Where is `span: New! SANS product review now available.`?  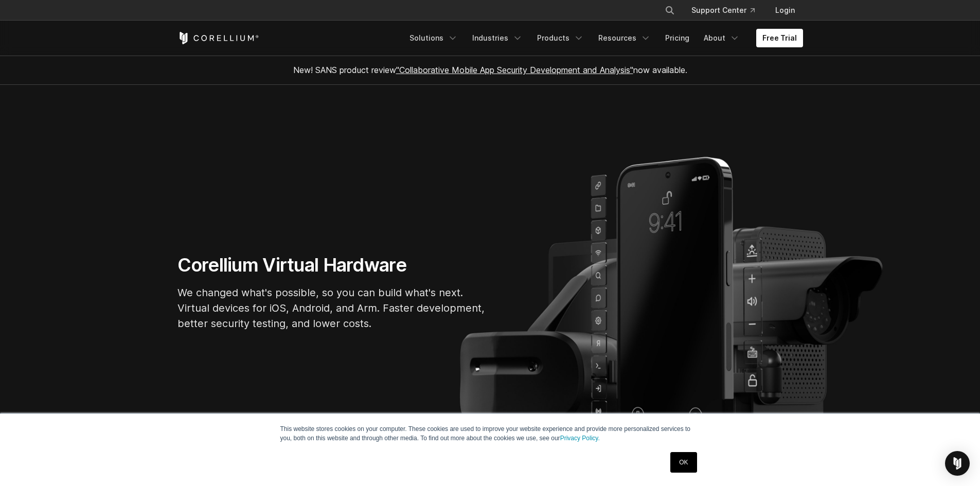
span: New! SANS product review now available. is located at coordinates (490, 70).